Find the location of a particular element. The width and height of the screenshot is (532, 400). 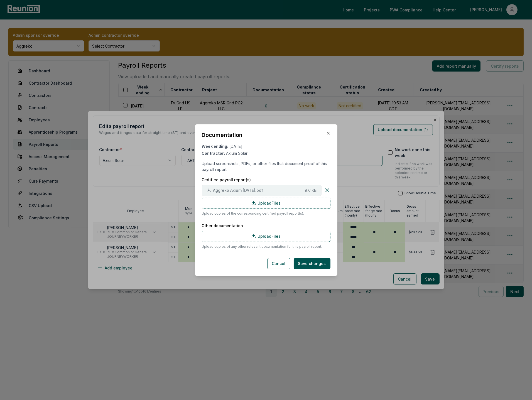

button: Cancel is located at coordinates (278, 264).